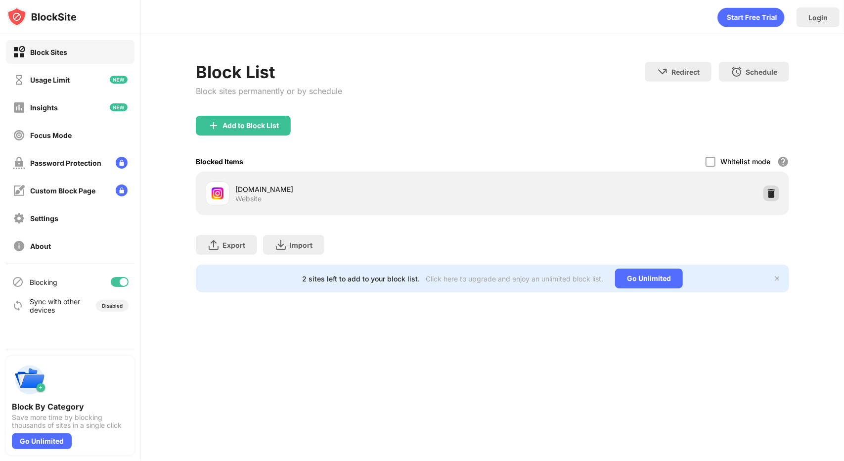 This screenshot has height=461, width=844. I want to click on img: x-button.svg, so click(777, 278).